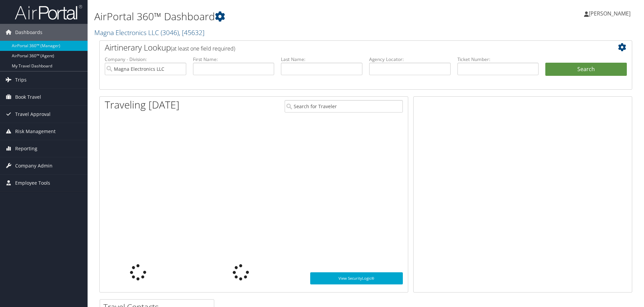 Image resolution: width=644 pixels, height=307 pixels. I want to click on button: Search, so click(586, 69).